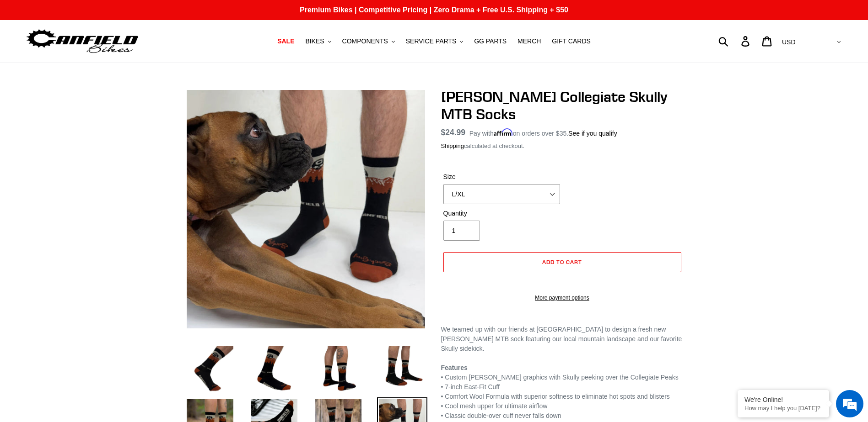  Describe the element at coordinates (431, 42) in the screenshot. I see `span: SERVICE PARTS` at that location.